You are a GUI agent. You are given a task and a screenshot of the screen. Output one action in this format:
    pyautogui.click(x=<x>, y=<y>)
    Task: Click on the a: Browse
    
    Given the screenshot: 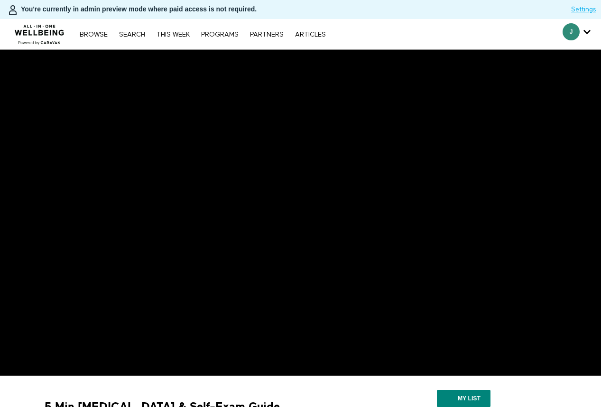 What is the action you would take?
    pyautogui.click(x=94, y=35)
    